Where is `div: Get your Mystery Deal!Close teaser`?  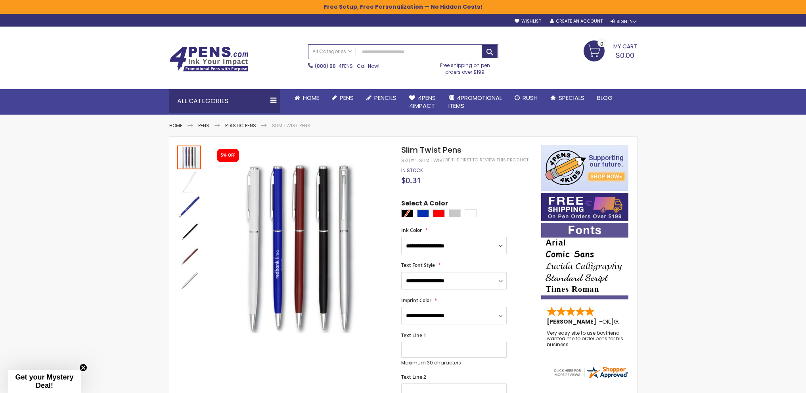 div: Get your Mystery Deal!Close teaser is located at coordinates (44, 381).